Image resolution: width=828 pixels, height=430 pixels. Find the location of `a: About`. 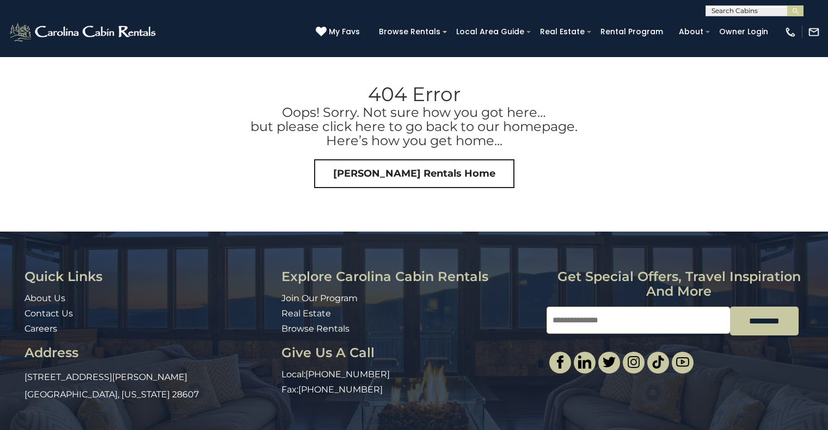

a: About is located at coordinates (690, 32).